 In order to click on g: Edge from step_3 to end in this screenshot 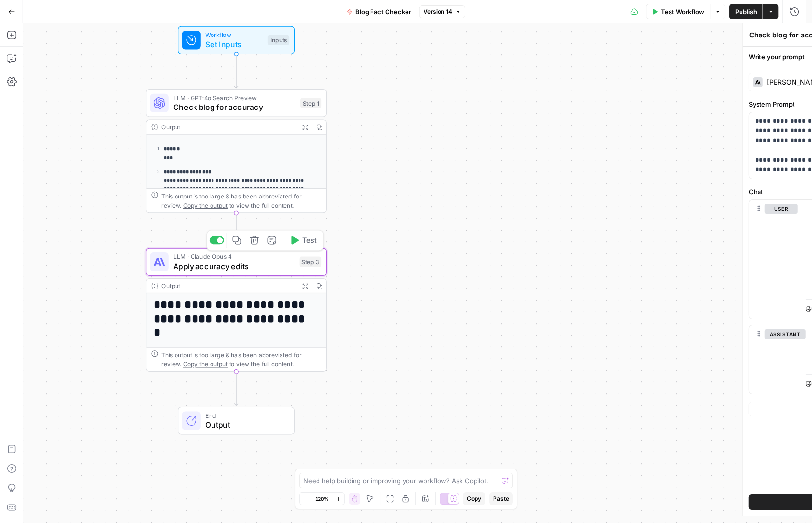, I will do `click(236, 389)`.